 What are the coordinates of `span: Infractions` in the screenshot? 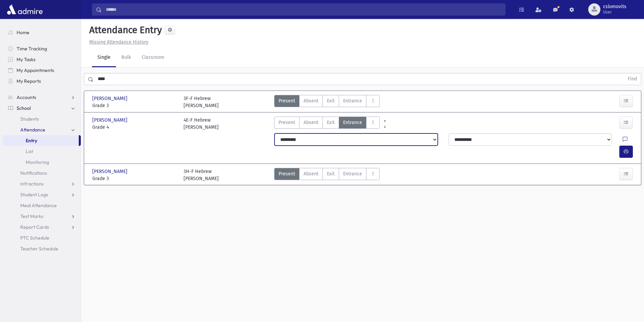 It's located at (32, 184).